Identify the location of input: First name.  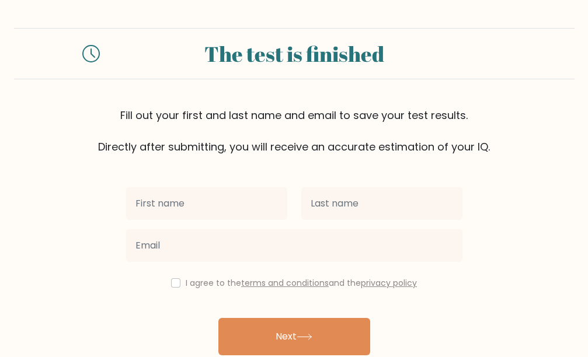
(207, 204).